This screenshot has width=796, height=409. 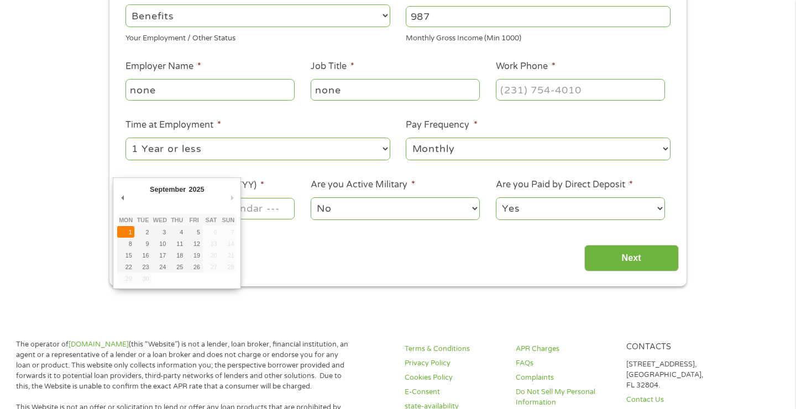 I want to click on a: FAQs, so click(x=564, y=363).